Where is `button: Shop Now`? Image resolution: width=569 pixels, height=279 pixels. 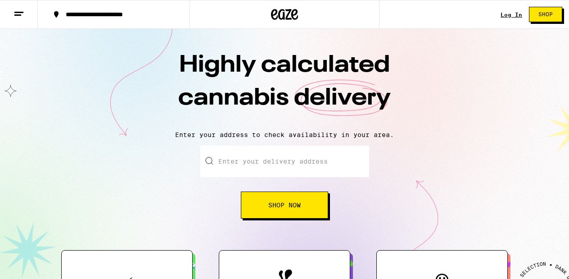 button: Shop Now is located at coordinates (285, 205).